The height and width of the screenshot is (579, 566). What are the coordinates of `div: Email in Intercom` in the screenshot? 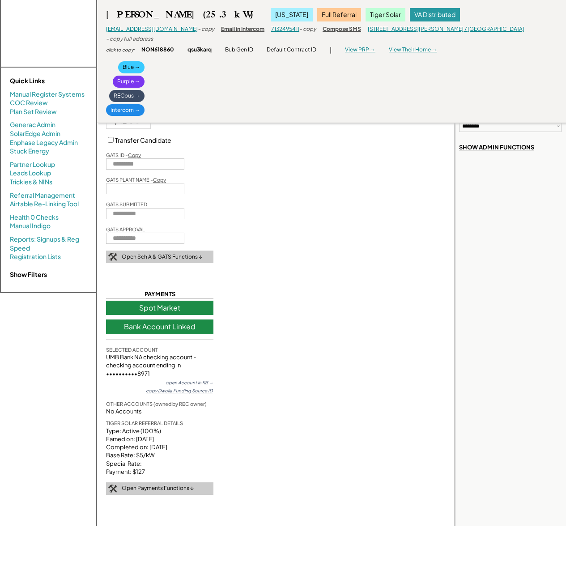 It's located at (243, 29).